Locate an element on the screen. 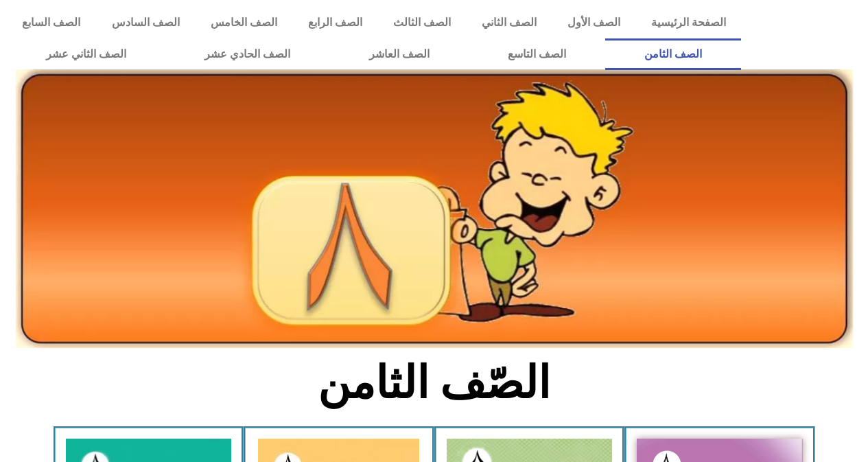  a: الصف الثامن is located at coordinates (673, 54).